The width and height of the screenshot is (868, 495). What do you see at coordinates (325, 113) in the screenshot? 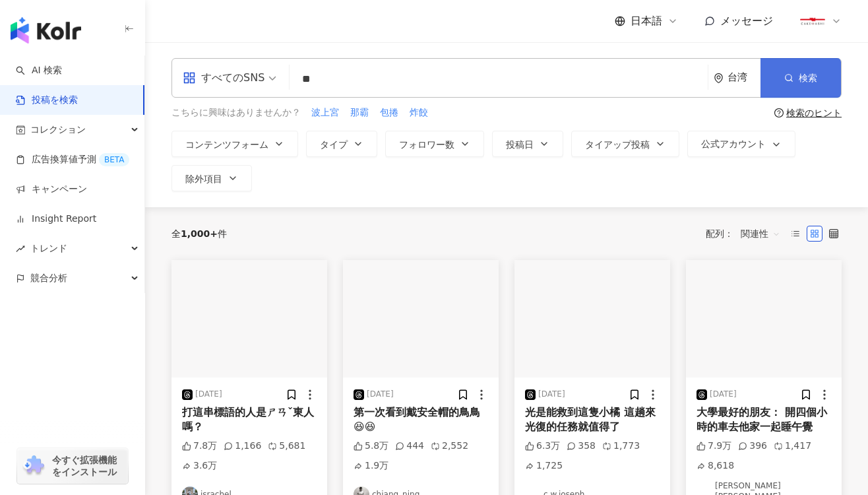
I see `span: 波上宮` at bounding box center [325, 113].